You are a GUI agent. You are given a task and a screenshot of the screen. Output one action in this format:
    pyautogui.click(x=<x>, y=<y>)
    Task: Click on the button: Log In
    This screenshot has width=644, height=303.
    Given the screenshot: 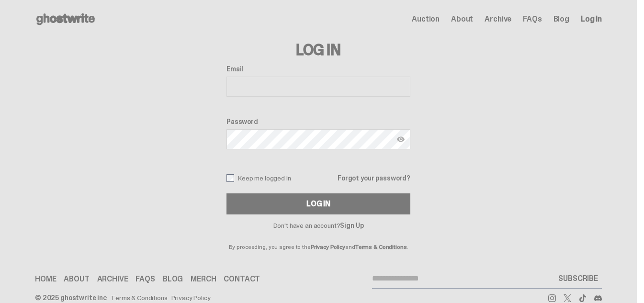 What is the action you would take?
    pyautogui.click(x=318, y=204)
    